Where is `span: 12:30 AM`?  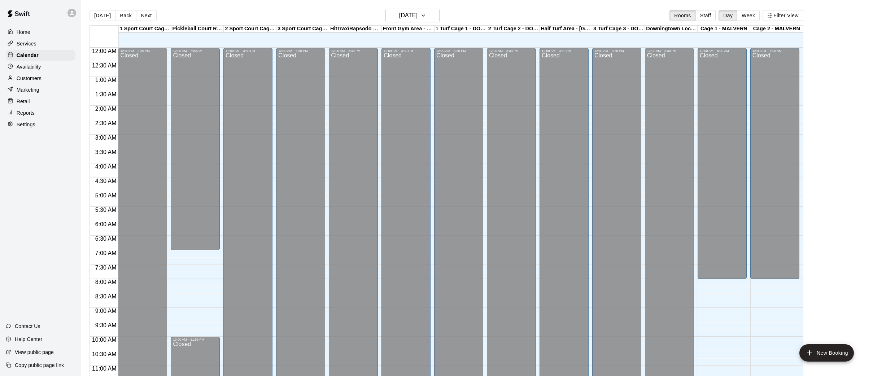
span: 12:30 AM is located at coordinates (104, 65).